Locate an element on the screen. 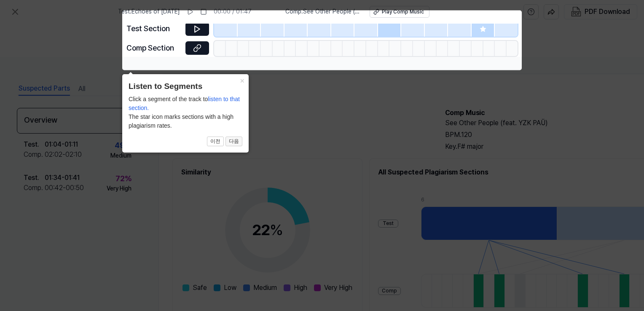 This screenshot has width=644, height=311. div: Click a segment of the track to The star icon marks sections with a high plagiarism rates. is located at coordinates (185, 113).